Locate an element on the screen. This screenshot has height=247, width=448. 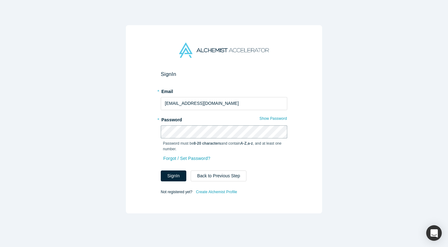
img: Alchemist Accelerator Logo is located at coordinates (224, 50).